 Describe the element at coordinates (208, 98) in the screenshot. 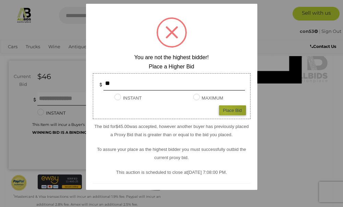

I see `label: MAXIMUM` at that location.